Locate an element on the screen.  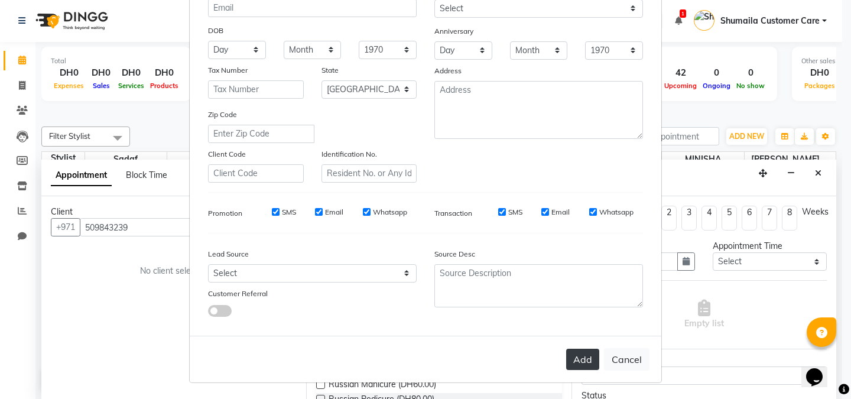
input: Client Code is located at coordinates (256, 173).